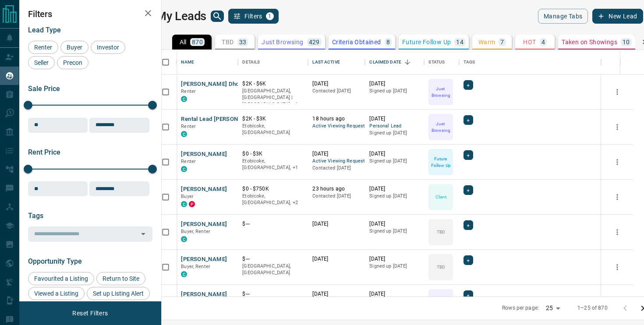  What do you see at coordinates (273, 119) in the screenshot?
I see `p: $2K - $3K` at bounding box center [273, 119].